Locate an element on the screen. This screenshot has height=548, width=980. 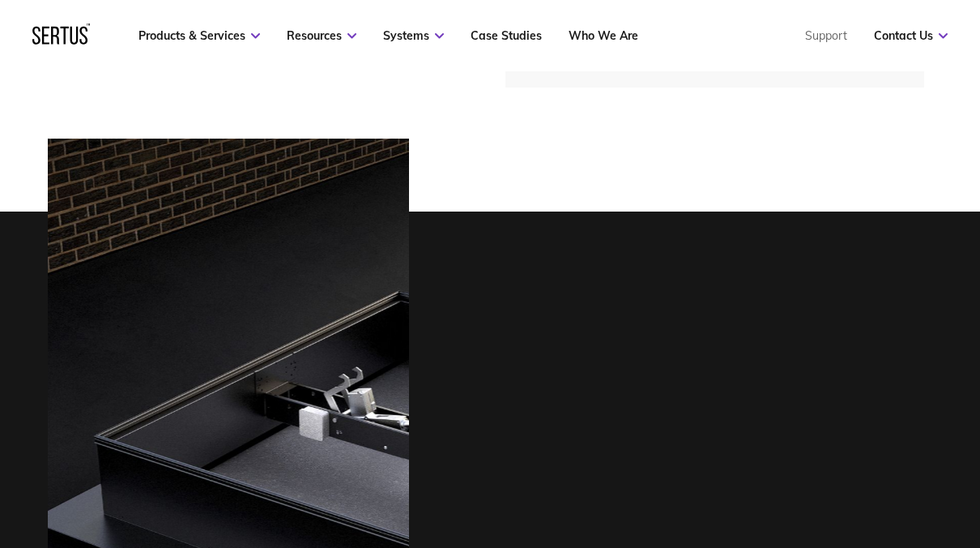
a: Case Studies is located at coordinates (506, 35).